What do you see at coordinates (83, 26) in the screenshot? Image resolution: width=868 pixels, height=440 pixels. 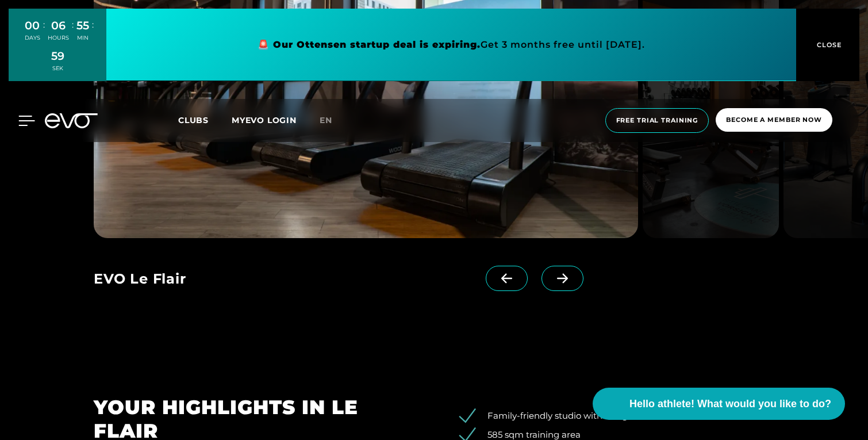 I see `div: 55` at bounding box center [83, 26].